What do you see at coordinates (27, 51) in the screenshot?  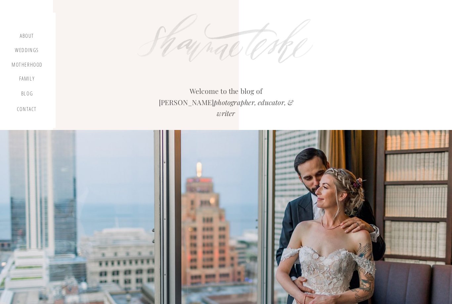 I see `div: Weddings` at bounding box center [27, 51].